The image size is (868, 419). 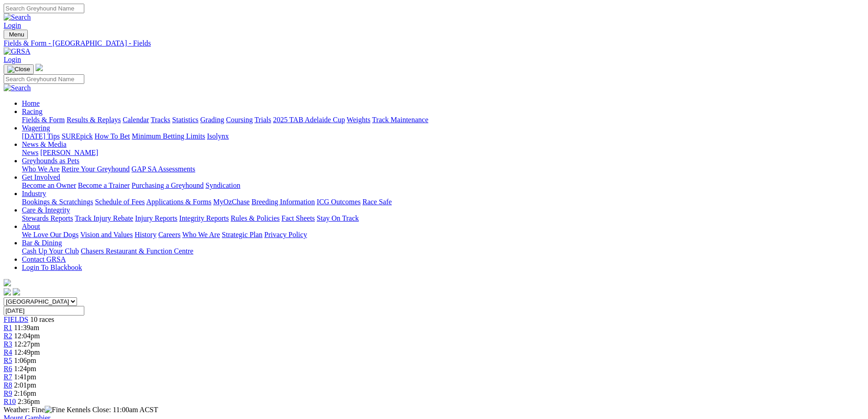 What do you see at coordinates (8, 393) in the screenshot?
I see `span: R9` at bounding box center [8, 393].